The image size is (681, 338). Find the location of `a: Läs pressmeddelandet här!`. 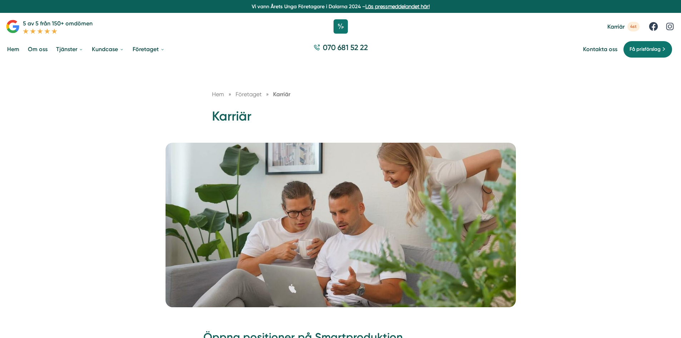

a: Läs pressmeddelandet här! is located at coordinates (398, 6).